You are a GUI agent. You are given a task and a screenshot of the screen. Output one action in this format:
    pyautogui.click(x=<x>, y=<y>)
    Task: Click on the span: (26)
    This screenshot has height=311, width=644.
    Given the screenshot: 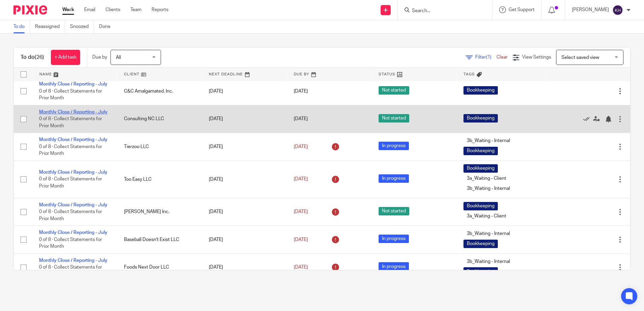 What is the action you would take?
    pyautogui.click(x=40, y=57)
    